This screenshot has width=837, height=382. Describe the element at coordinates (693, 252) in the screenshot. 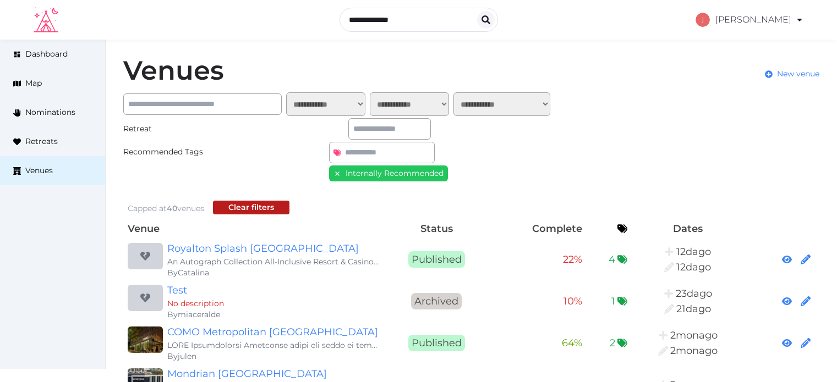

I see `span: 8:33PM, August 22nd, 2025` at that location.